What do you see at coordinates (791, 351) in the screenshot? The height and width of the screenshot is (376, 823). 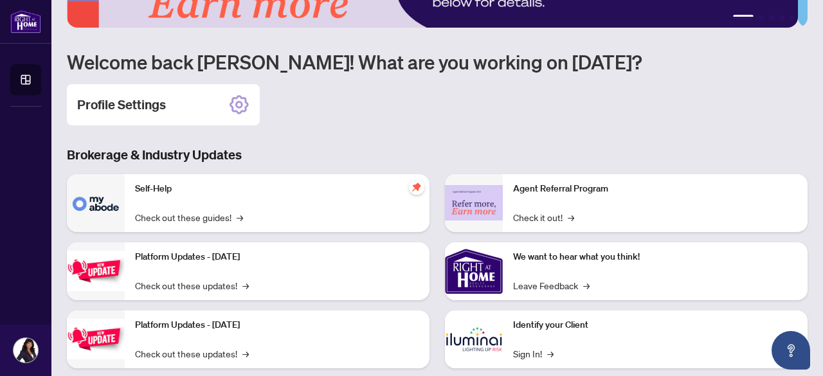 I see `button: Open asap` at bounding box center [791, 351].